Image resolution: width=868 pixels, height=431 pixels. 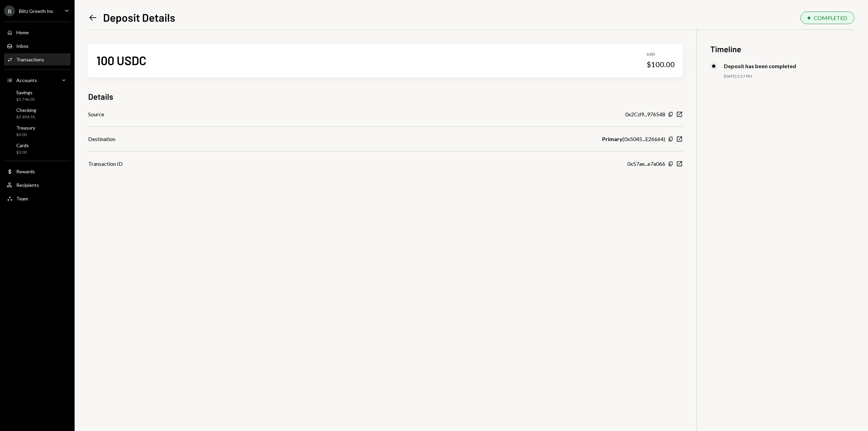 I want to click on div: Home, so click(x=23, y=32).